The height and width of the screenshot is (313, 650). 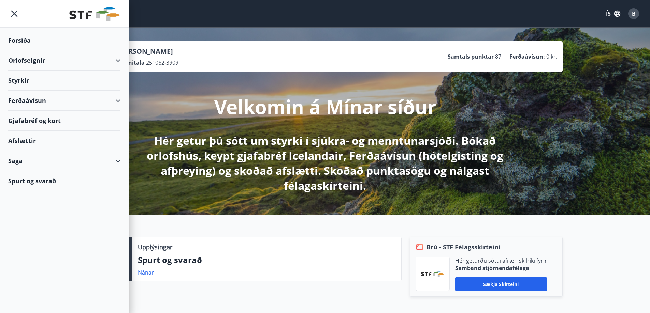 What do you see at coordinates (633, 14) in the screenshot?
I see `span: B` at bounding box center [633, 14].